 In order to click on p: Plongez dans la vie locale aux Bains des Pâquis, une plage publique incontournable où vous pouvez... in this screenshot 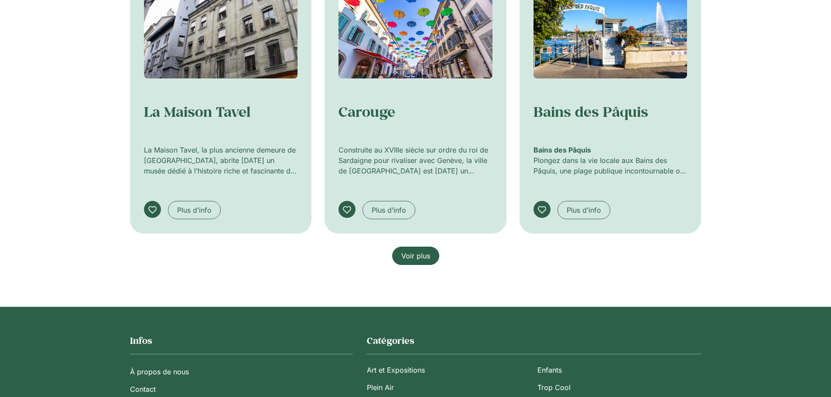, I will do `click(610, 160)`.